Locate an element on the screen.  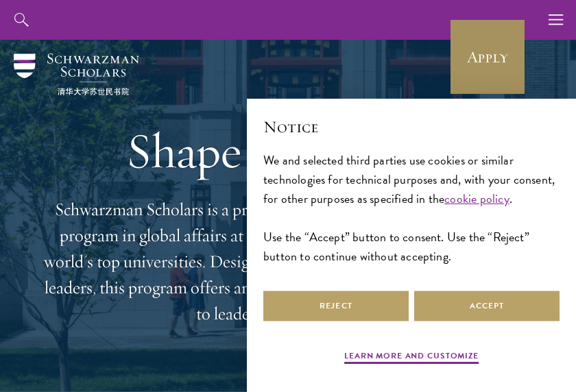
h2: Notice is located at coordinates (411, 127).